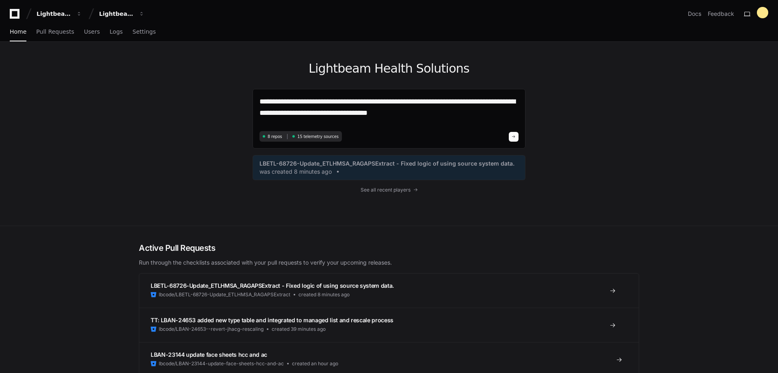  Describe the element at coordinates (324, 295) in the screenshot. I see `span: created 8 minutes ago` at that location.